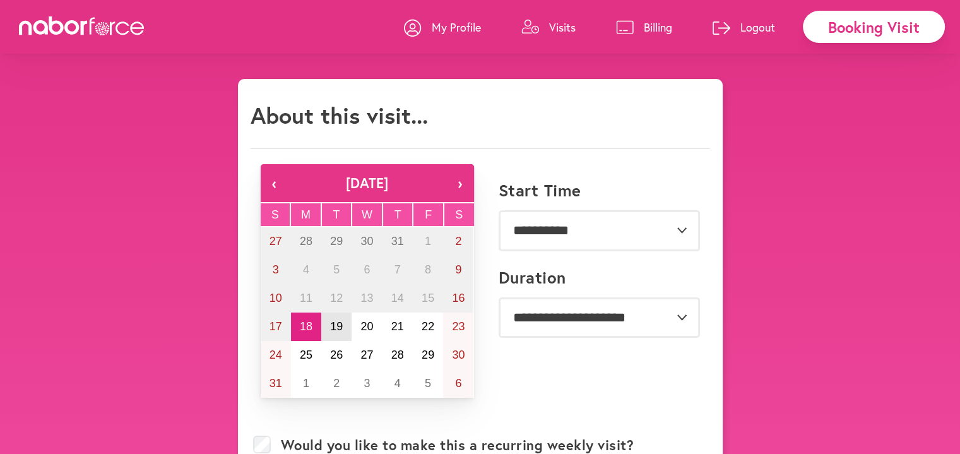  What do you see at coordinates (428, 241) in the screenshot?
I see `button: August 1, 2025` at bounding box center [428, 241].